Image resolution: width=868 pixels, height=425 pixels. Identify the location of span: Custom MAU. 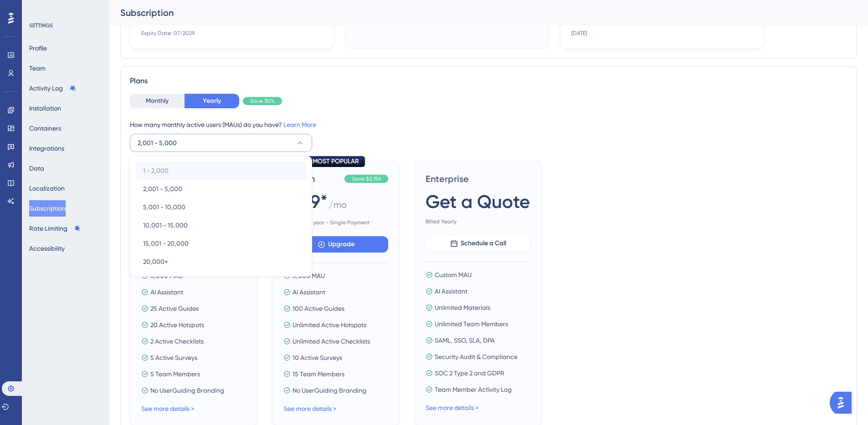
(453, 275).